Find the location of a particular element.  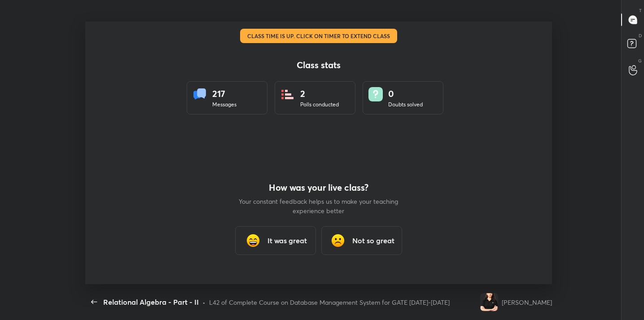

div: Relational Algebra - Part - II is located at coordinates (151, 302).